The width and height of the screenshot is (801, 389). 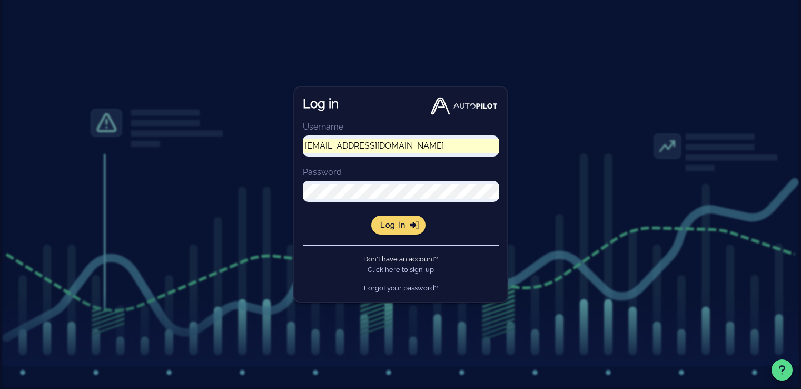 What do you see at coordinates (323, 126) in the screenshot?
I see `label: Username` at bounding box center [323, 126].